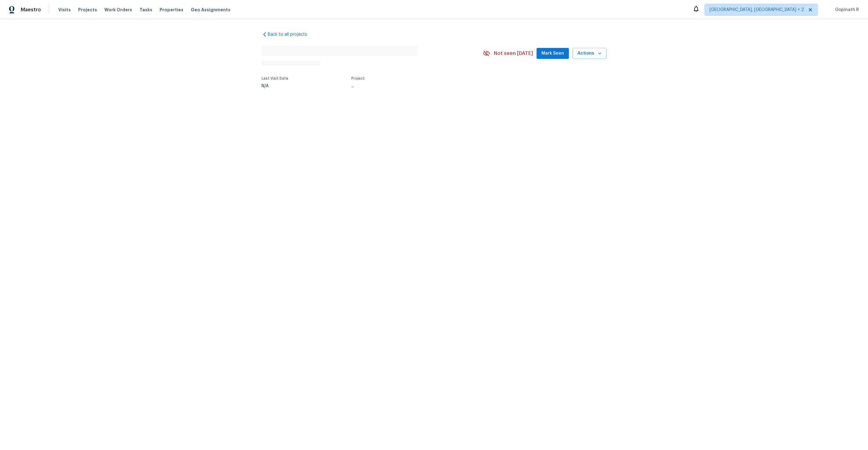 This screenshot has width=868, height=450. What do you see at coordinates (589, 53) in the screenshot?
I see `span: Actions` at bounding box center [589, 53].